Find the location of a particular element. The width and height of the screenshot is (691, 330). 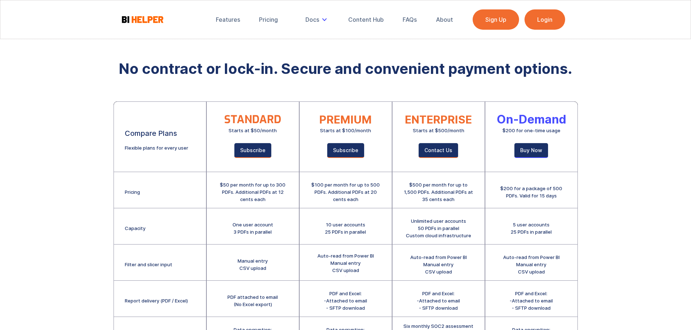

div: Capacity is located at coordinates (135, 228).